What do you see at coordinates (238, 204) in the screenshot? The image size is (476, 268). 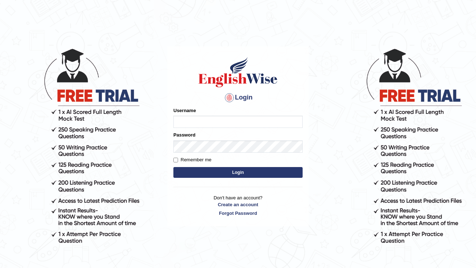 I see `a: Create an account` at bounding box center [238, 204].